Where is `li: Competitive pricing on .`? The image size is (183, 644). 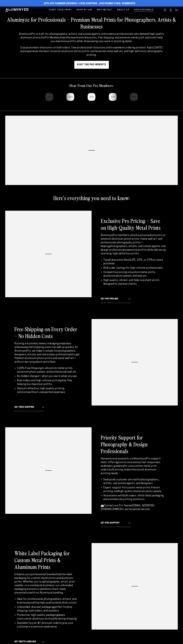 li: Competitive pricing on . is located at coordinates (135, 274).